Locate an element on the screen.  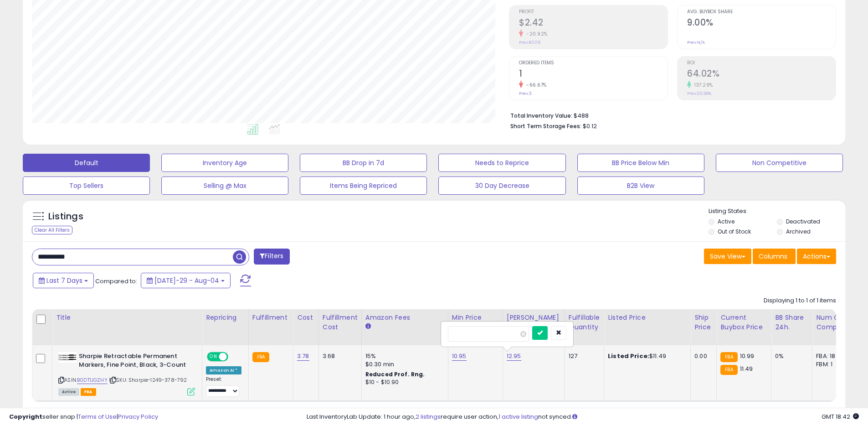
button: Non Competitive is located at coordinates (779, 163).